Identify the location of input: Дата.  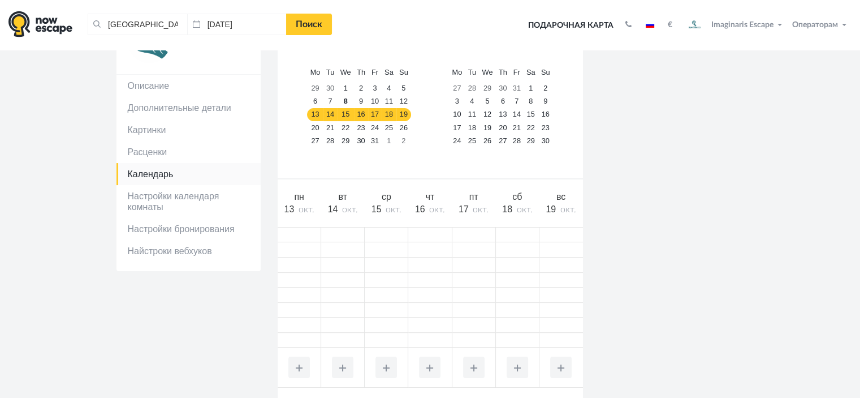
(237, 24).